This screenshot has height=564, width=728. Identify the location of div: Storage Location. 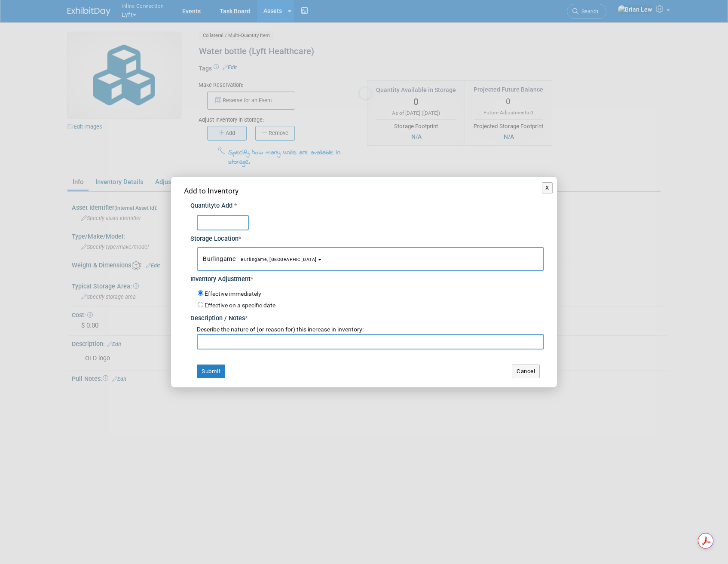
(367, 237).